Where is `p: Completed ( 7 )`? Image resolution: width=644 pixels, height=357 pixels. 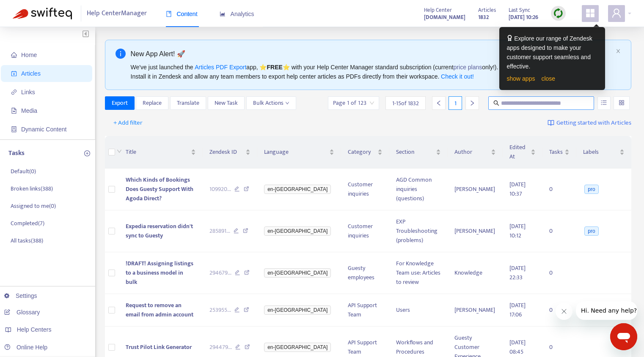 p: Completed ( 7 ) is located at coordinates (28, 224).